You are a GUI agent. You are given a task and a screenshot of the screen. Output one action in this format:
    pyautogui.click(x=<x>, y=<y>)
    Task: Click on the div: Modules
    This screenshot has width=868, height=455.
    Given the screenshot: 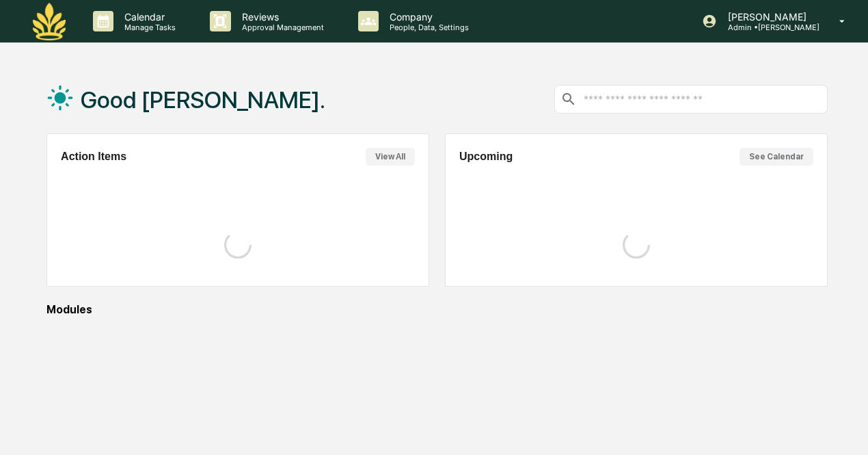 What is the action you would take?
    pyautogui.click(x=437, y=309)
    